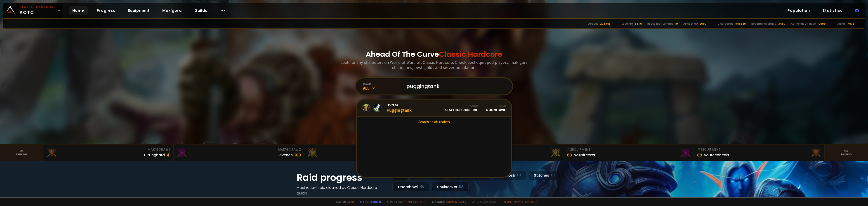 The height and width of the screenshot is (206, 868). I want to click on h1: Ahead Of The Curve, so click(434, 54).